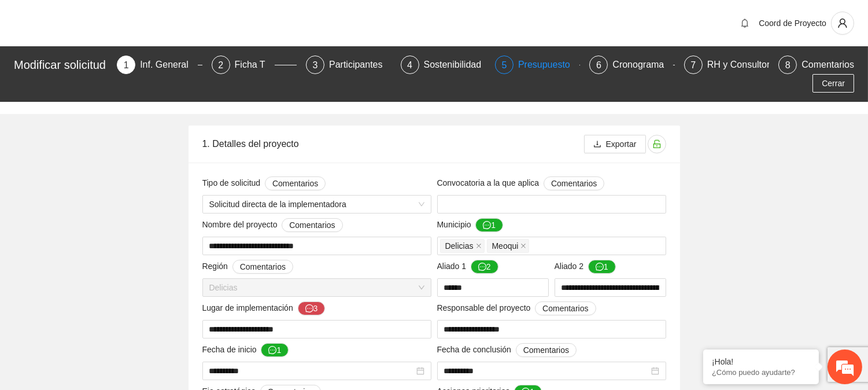 This screenshot has height=390, width=868. Describe the element at coordinates (842, 23) in the screenshot. I see `span: user` at that location.